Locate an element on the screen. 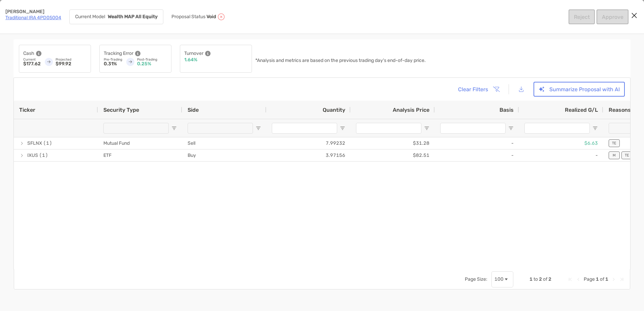 The height and width of the screenshot is (311, 644). input: Basis Filter Input is located at coordinates (473, 128).